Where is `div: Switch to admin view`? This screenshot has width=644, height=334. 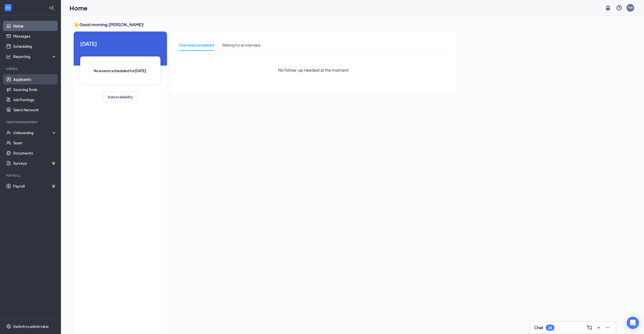 div: Switch to admin view is located at coordinates (31, 326).